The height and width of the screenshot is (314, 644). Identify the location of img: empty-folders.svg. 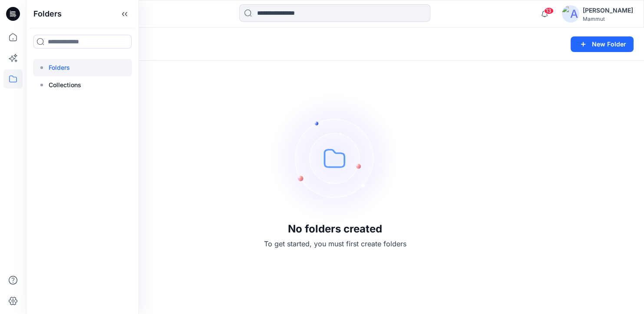
(335, 158).